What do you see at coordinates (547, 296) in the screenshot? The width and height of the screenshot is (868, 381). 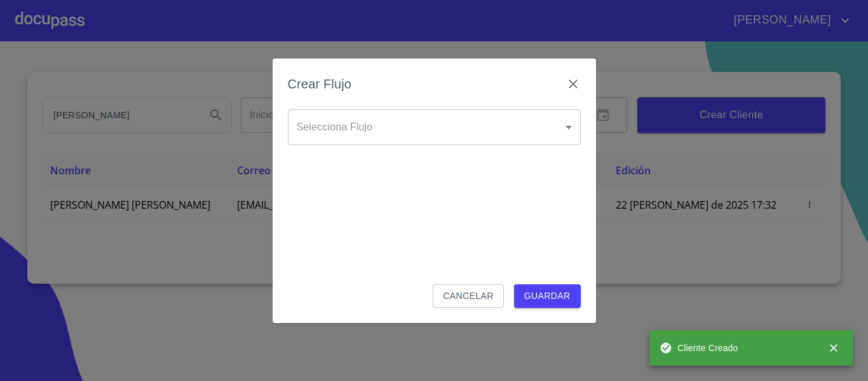 I see `button: Guardar` at bounding box center [547, 296].